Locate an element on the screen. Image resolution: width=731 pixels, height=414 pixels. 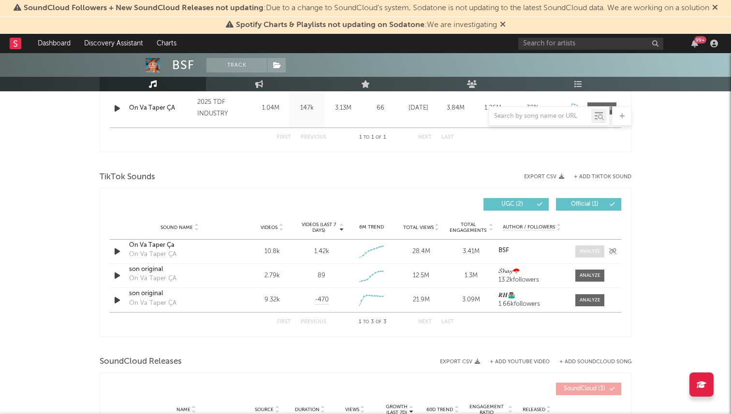
p: Growth is located at coordinates (396, 407).